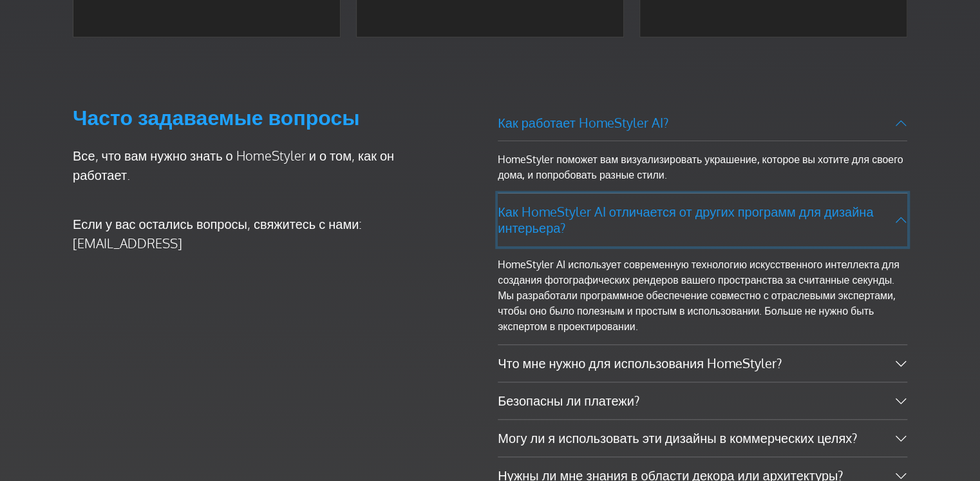  I want to click on button: Как работает HomeStyler AI?, so click(703, 122).